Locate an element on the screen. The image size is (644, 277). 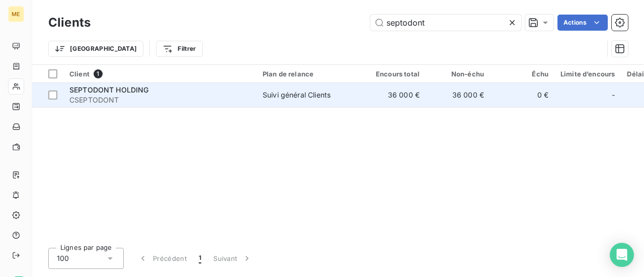
div: Échu is located at coordinates (522, 74).